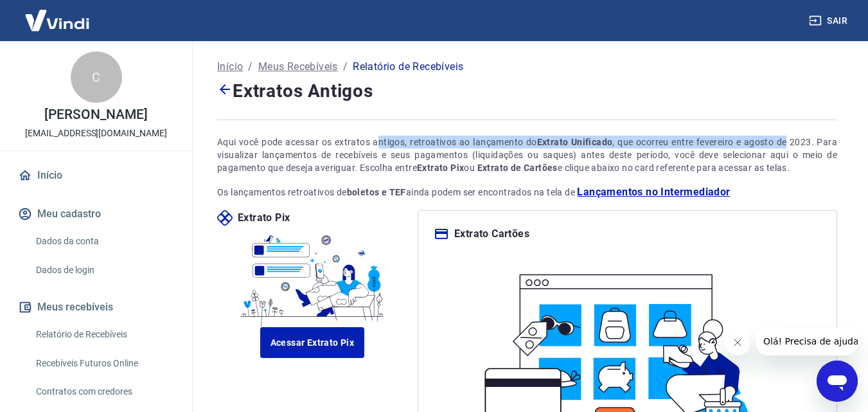  What do you see at coordinates (299, 67) in the screenshot?
I see `a: Meus Recebíveis` at bounding box center [299, 67].